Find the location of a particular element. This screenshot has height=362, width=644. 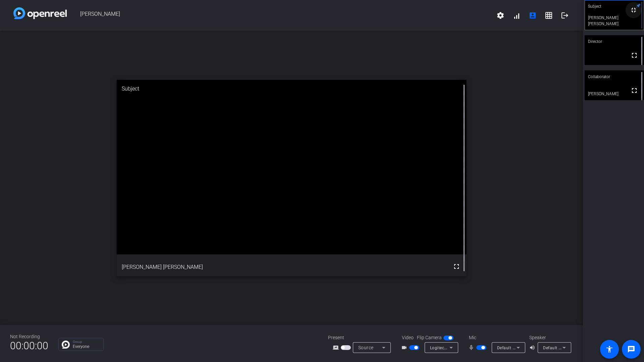

div: Not Recording is located at coordinates (29, 337).